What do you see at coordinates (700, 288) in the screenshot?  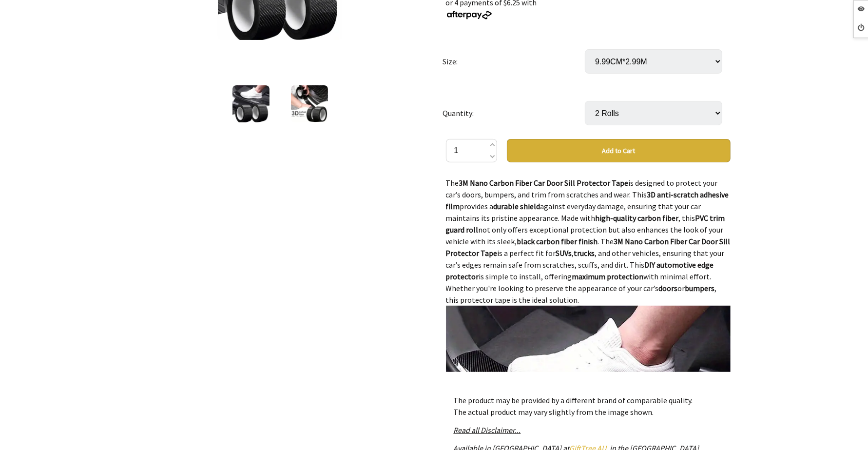 I see `strong: bumpers` at bounding box center [700, 288].